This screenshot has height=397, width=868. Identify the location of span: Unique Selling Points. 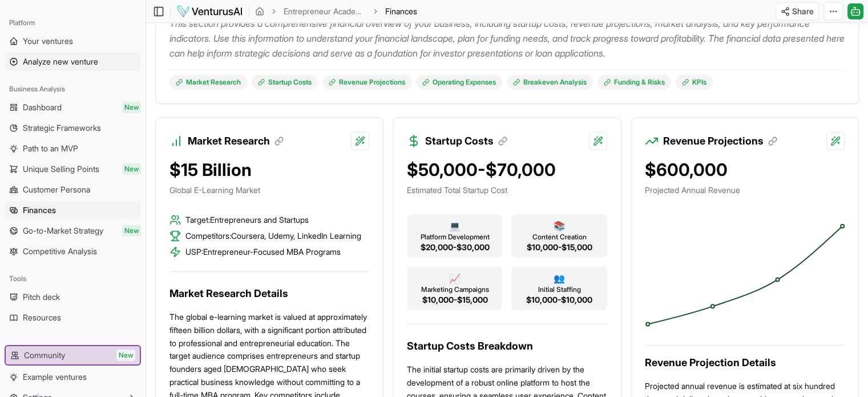
(61, 169).